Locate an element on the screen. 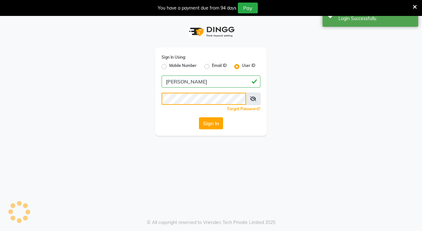 Image resolution: width=422 pixels, height=231 pixels. label: Email ID is located at coordinates (219, 67).